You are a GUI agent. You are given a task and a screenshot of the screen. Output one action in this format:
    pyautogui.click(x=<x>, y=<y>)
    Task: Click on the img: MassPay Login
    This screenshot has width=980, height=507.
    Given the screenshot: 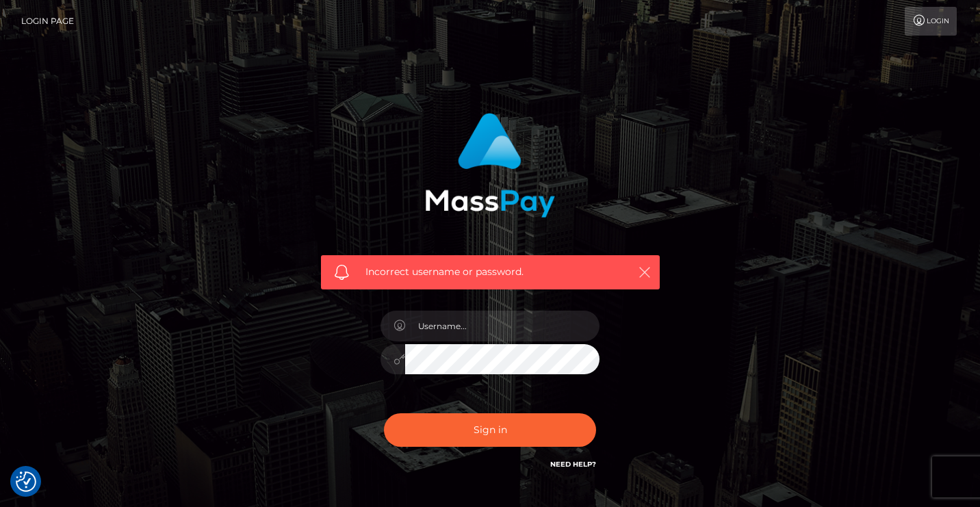 What is the action you would take?
    pyautogui.click(x=490, y=165)
    